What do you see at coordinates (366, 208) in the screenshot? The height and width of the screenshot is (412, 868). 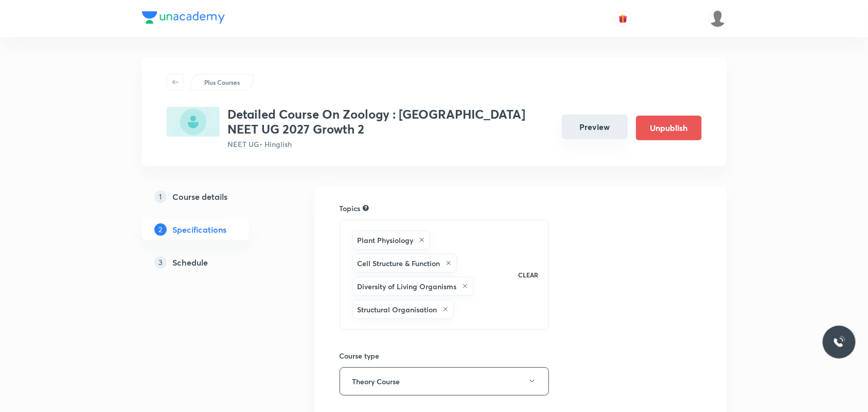 I see `div: Search for topics` at bounding box center [366, 208].